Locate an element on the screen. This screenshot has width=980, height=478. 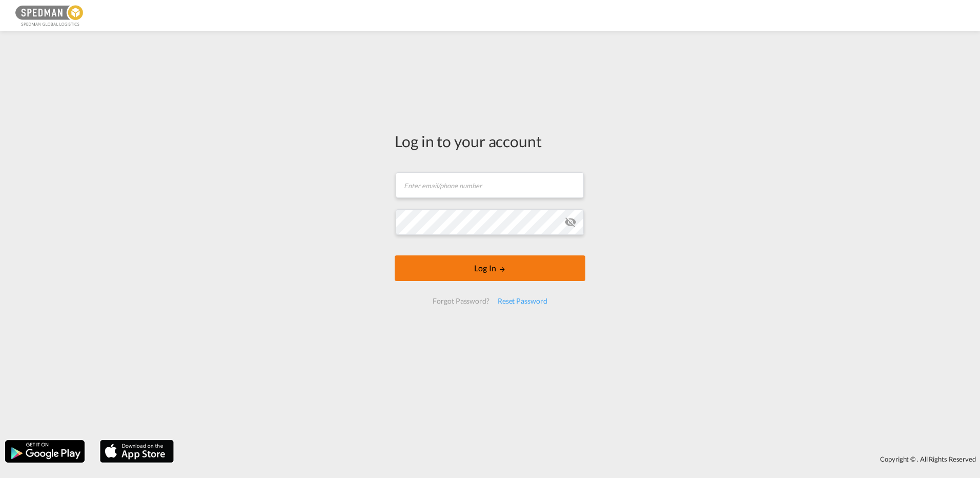
div: Log in to your account is located at coordinates (490, 141).